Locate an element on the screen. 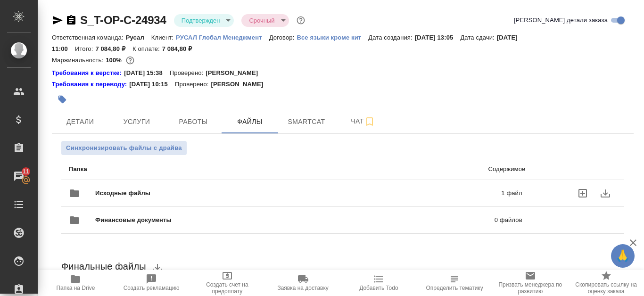 The height and width of the screenshot is (296, 644). p: Все языки кроме кит is located at coordinates (332, 37).